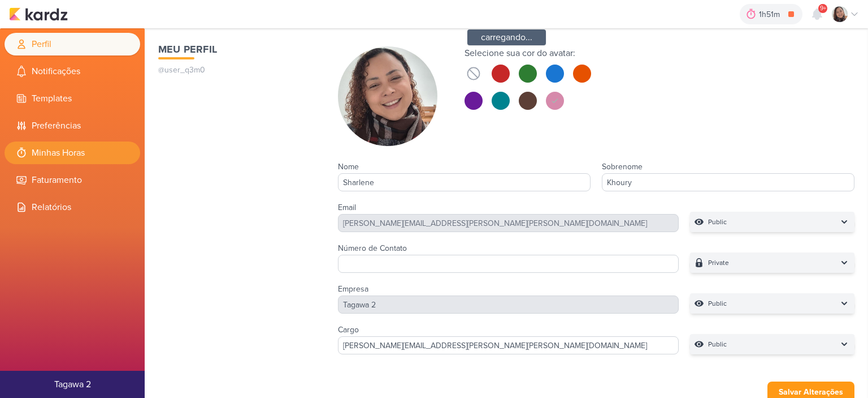  What do you see at coordinates (347, 207) in the screenshot?
I see `label: Email` at bounding box center [347, 207].